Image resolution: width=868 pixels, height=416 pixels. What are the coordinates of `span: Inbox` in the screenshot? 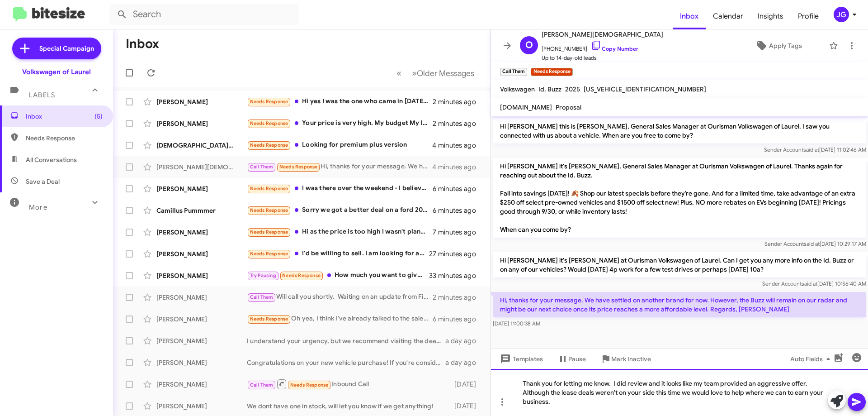 It's located at (689, 16).